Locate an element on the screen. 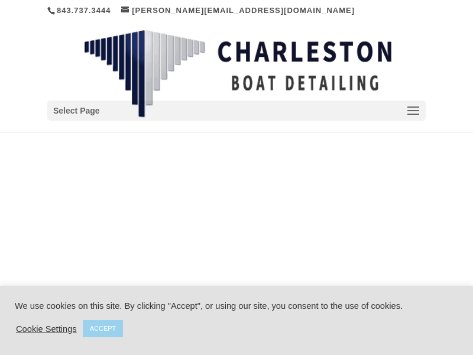  a: Cookie Settings is located at coordinates (46, 329).